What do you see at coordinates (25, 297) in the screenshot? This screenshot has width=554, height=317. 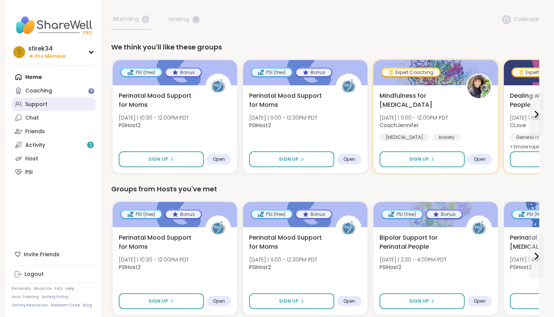 I see `a: Host Training` at bounding box center [25, 297].